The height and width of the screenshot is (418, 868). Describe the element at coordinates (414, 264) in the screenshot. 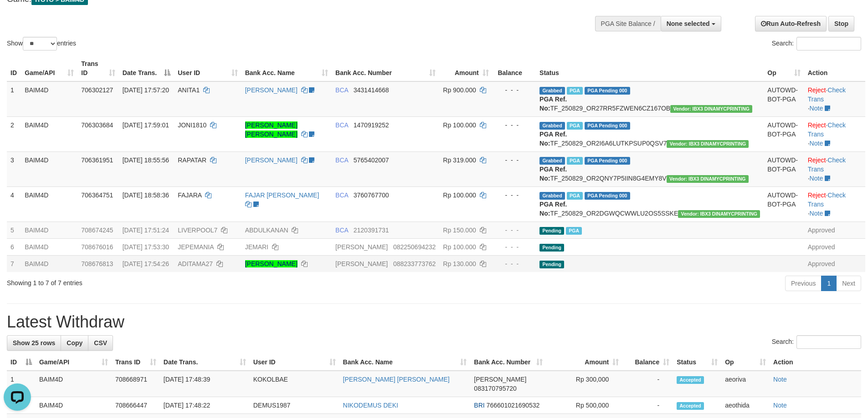

I see `span: Copy 088233773762 to clipboard` at that location.